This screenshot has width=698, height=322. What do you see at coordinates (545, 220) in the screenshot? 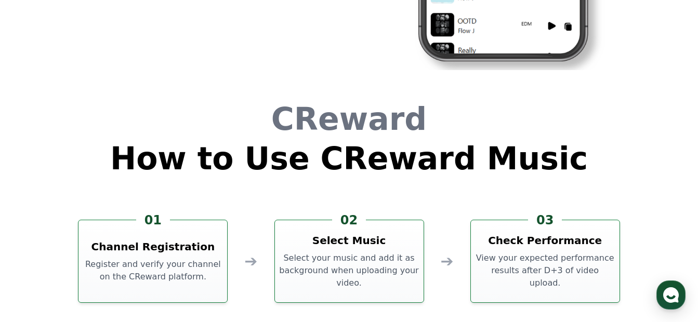
I see `div: 03` at bounding box center [545, 220].